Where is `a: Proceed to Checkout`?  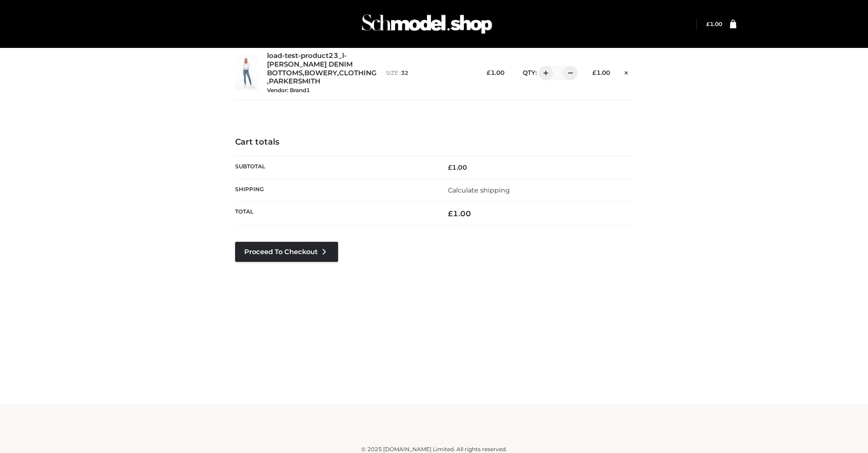
a: Proceed to Checkout is located at coordinates (287, 252).